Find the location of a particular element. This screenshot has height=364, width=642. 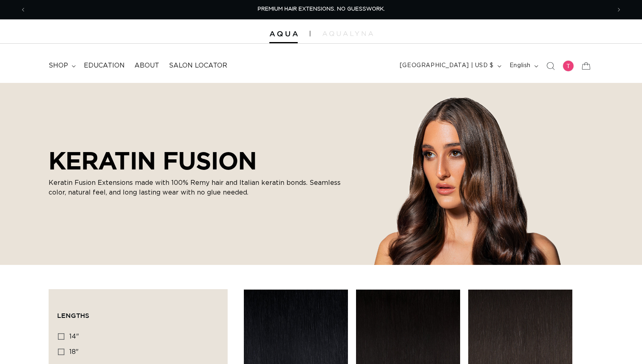

span: PREMIUM HAIR EXTENSIONS. NO GUESSWORK. is located at coordinates (321, 9).